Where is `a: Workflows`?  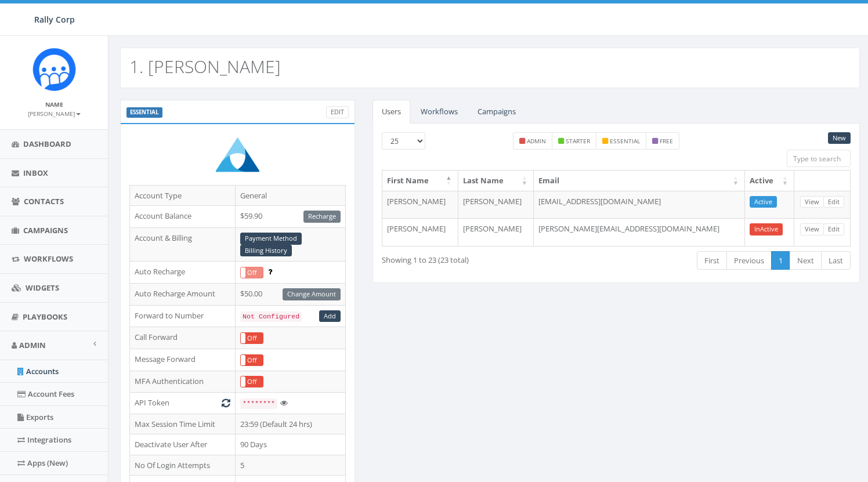
a: Workflows is located at coordinates (439, 111).